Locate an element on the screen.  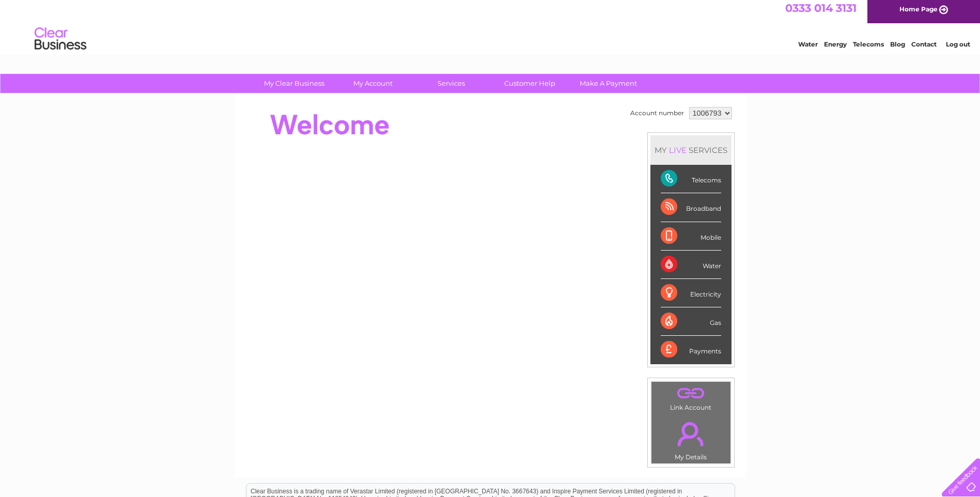
a: Energy is located at coordinates (836, 48).